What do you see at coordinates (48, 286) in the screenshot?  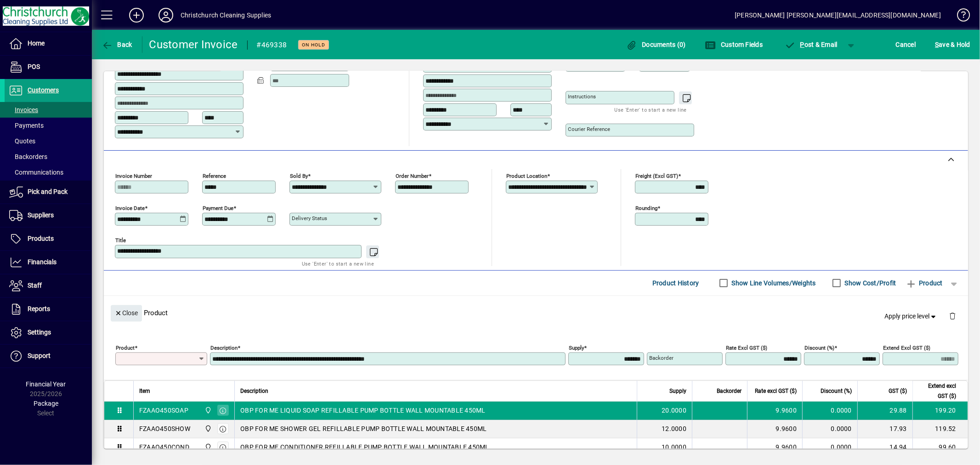 I see `a: Staff` at bounding box center [48, 286].